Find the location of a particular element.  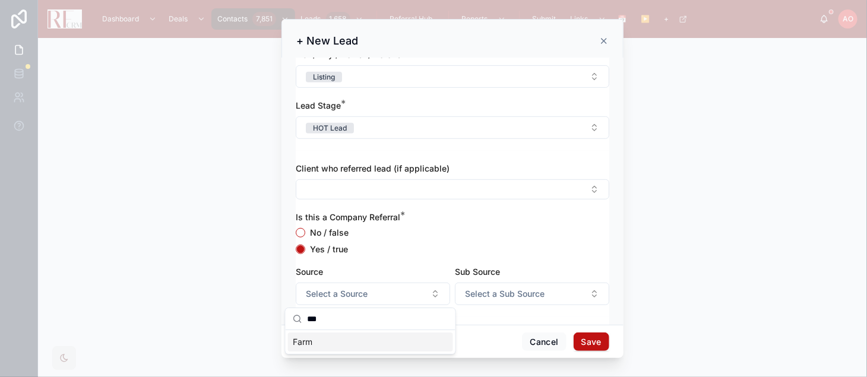

span: Source is located at coordinates (309, 271).